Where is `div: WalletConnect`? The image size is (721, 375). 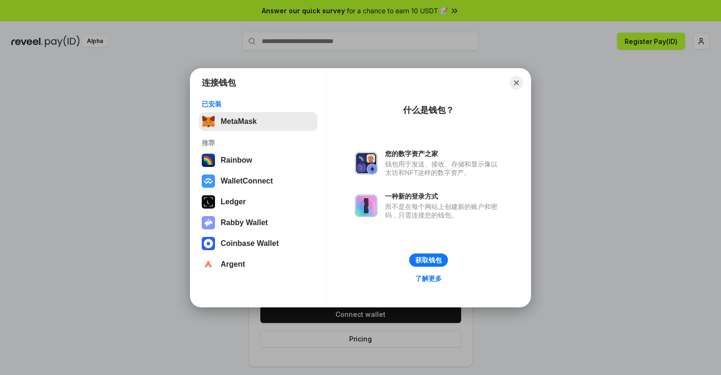
div: WalletConnect is located at coordinates (247, 181).